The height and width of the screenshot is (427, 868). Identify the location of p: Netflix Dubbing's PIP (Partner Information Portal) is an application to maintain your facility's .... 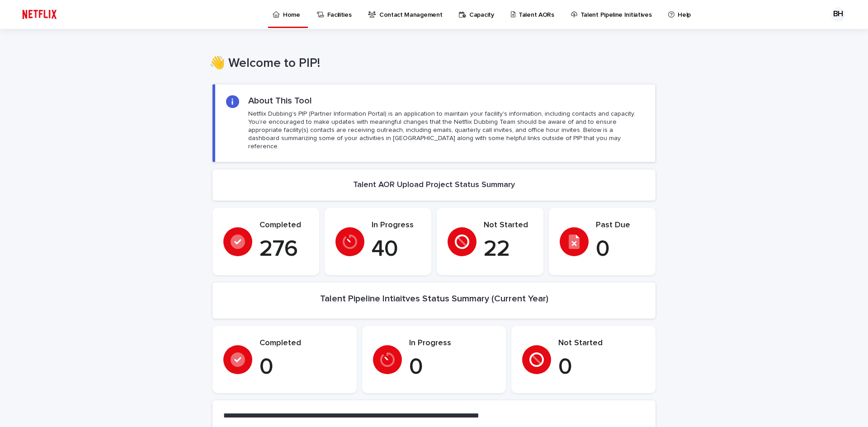
(446, 130).